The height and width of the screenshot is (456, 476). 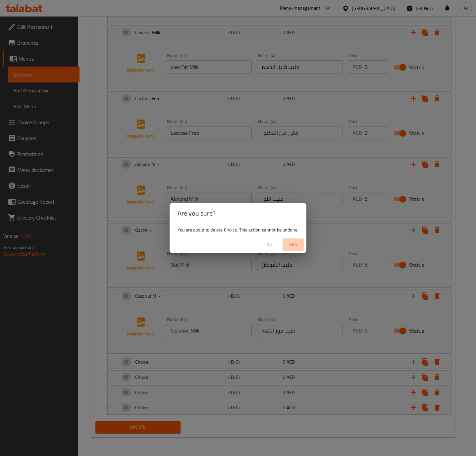 What do you see at coordinates (238, 229) in the screenshot?
I see `div: You are about to delete Choice. This action cannot be undone.` at bounding box center [238, 229].